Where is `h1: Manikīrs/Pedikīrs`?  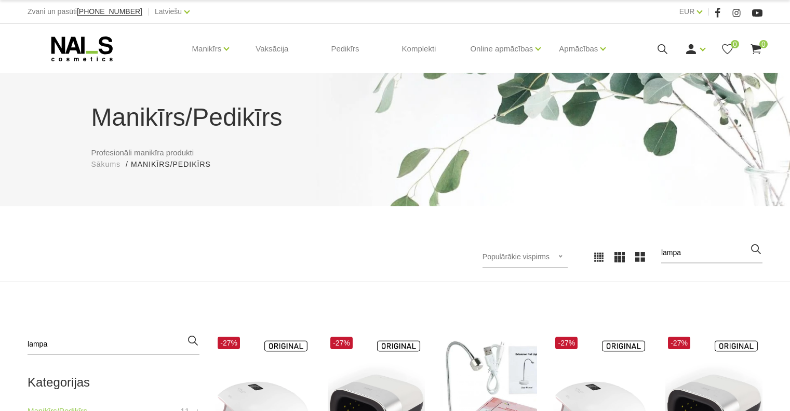 h1: Manikīrs/Pedikīrs is located at coordinates (395, 117).